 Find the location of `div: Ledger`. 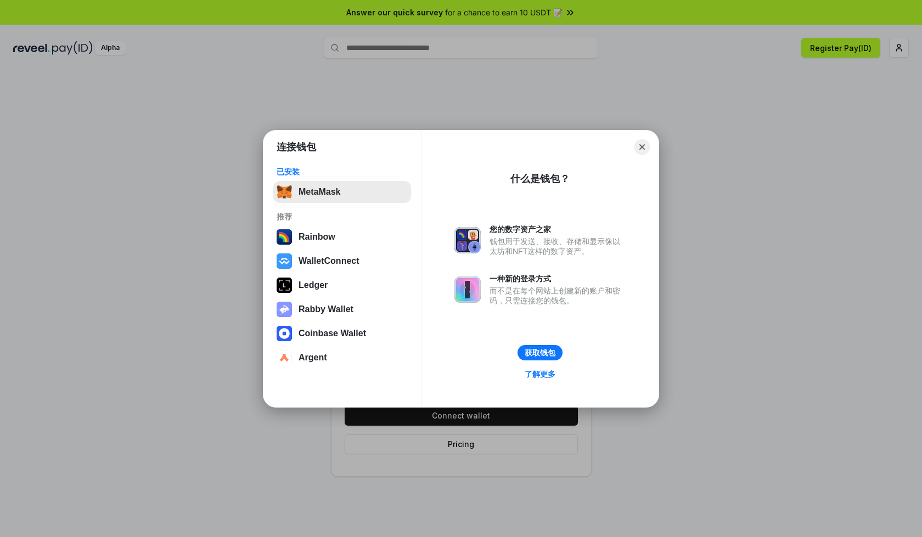

div: Ledger is located at coordinates (313, 285).